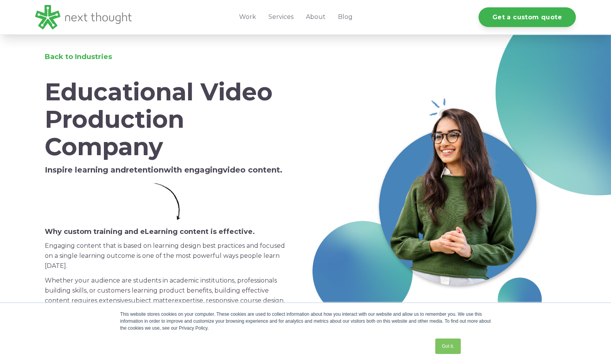 Image resolution: width=611 pixels, height=364 pixels. Describe the element at coordinates (78, 57) in the screenshot. I see `span: Back to Industries` at that location.